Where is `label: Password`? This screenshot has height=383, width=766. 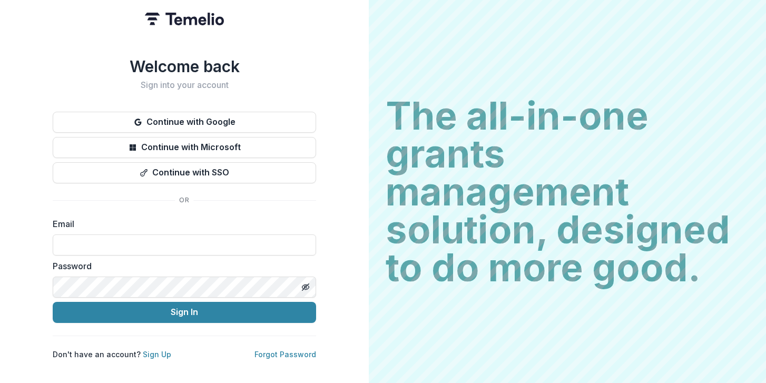
label: Password is located at coordinates (181, 266).